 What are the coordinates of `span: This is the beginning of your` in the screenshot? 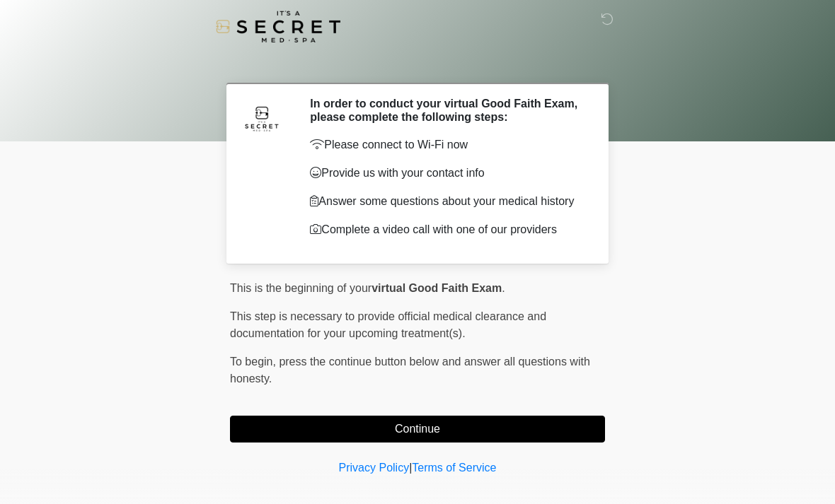 It's located at (301, 287).